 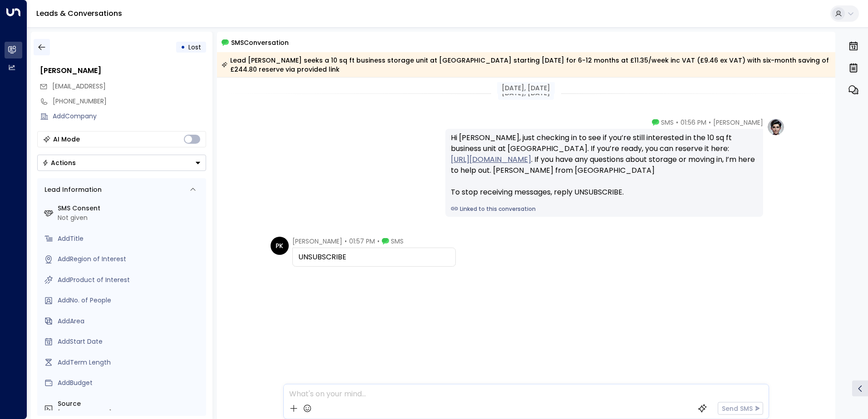 I want to click on div: AddArea, so click(x=130, y=321).